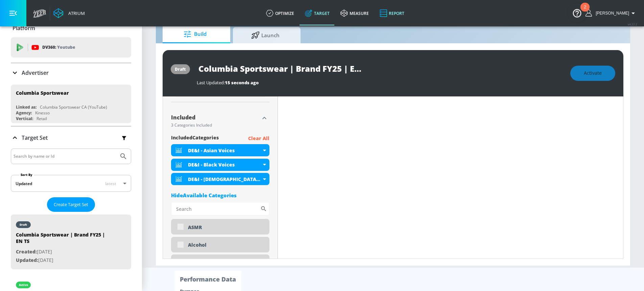 Image resolution: width=644 pixels, height=291 pixels. What do you see at coordinates (585, 11) in the screenshot?
I see `div: 2` at bounding box center [585, 11].